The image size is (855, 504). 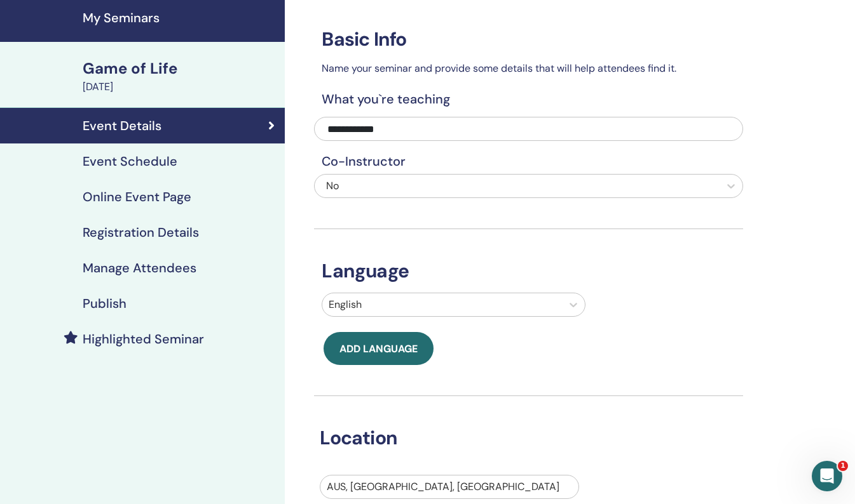 What do you see at coordinates (529, 271) in the screenshot?
I see `h3: Language` at bounding box center [529, 271].